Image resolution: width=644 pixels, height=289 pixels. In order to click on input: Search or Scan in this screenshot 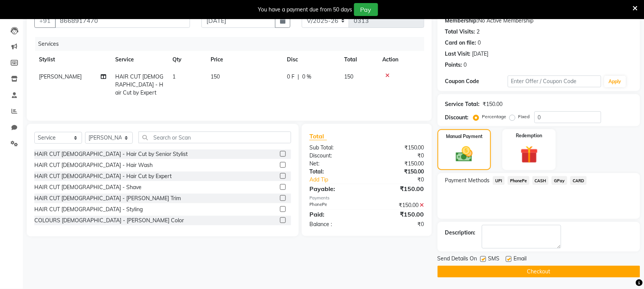, I will do `click(215, 137)`.